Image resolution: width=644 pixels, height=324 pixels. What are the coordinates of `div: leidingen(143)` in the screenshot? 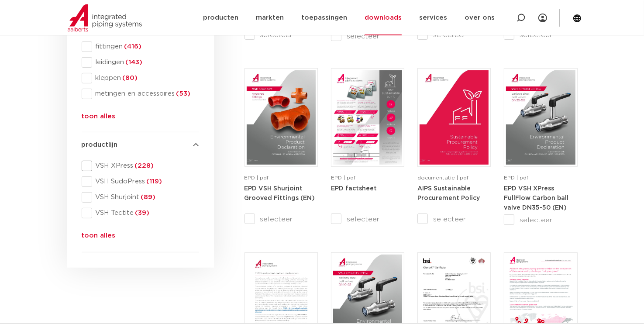 It's located at (140, 62).